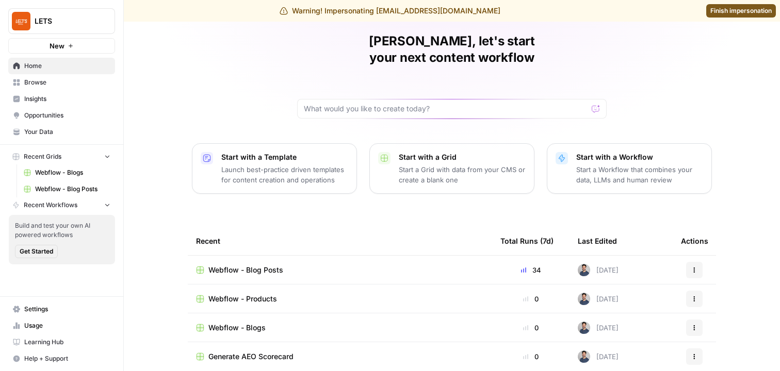 Image resolution: width=780 pixels, height=371 pixels. I want to click on span: Settings, so click(67, 310).